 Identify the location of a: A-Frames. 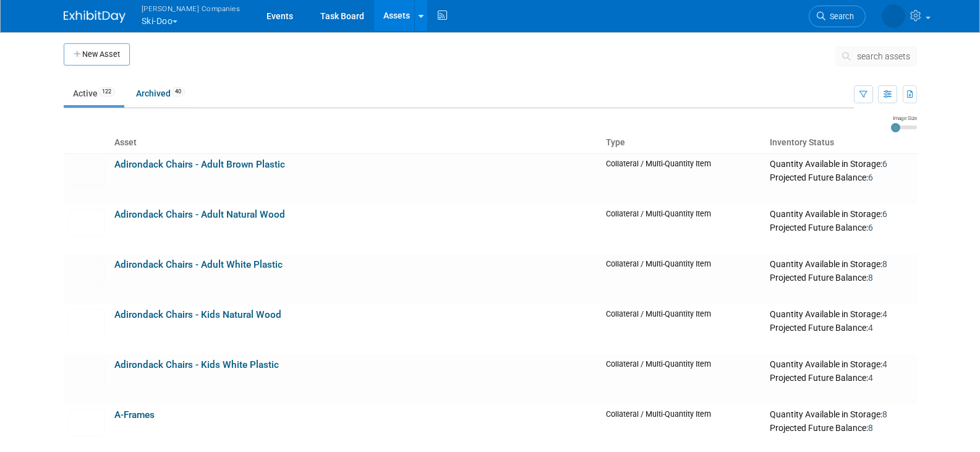
(135, 414).